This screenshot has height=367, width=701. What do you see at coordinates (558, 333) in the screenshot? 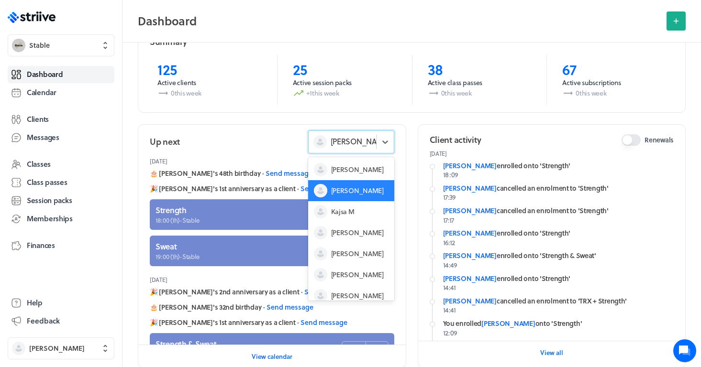
I see `p: 12:09` at bounding box center [558, 333].